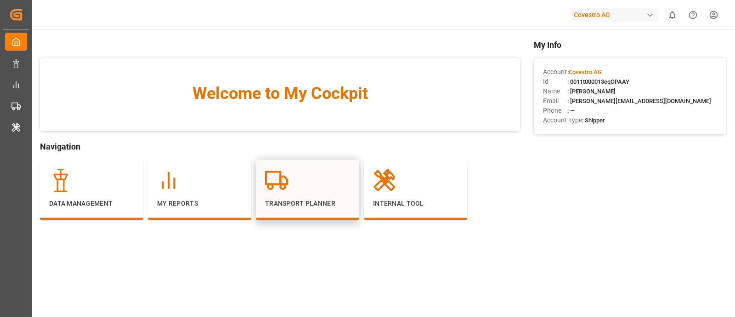 The image size is (735, 317). I want to click on span: Account, so click(555, 72).